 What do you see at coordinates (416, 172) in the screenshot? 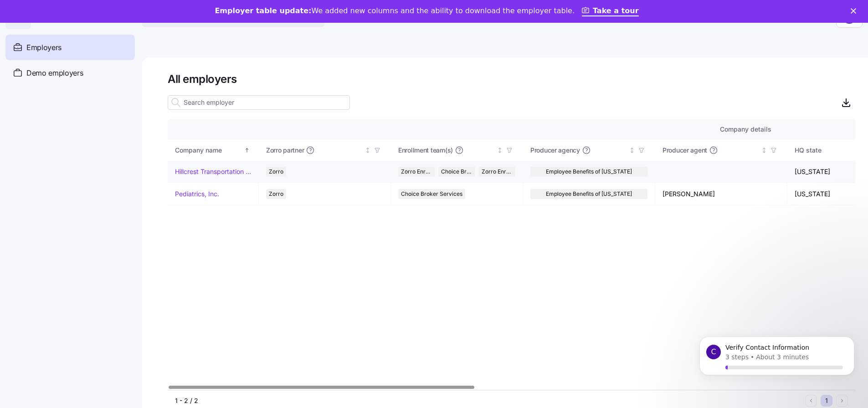
I see `span: Zorro Enrollment Team` at bounding box center [416, 172].